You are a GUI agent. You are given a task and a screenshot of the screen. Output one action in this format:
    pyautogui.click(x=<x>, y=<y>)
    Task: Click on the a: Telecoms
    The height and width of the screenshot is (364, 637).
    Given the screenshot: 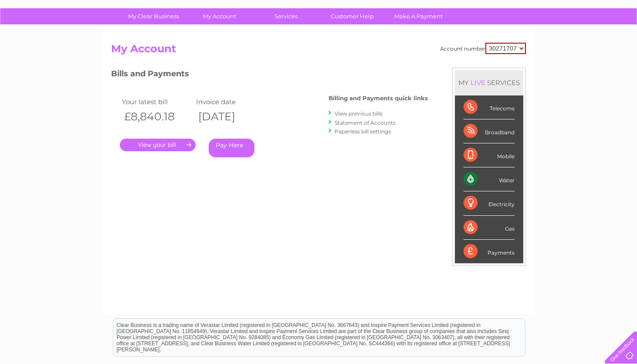 What is the action you would take?
    pyautogui.click(x=543, y=40)
    